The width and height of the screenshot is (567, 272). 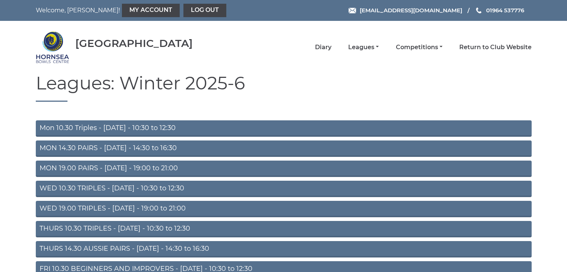 I want to click on a: Competitions, so click(x=419, y=47).